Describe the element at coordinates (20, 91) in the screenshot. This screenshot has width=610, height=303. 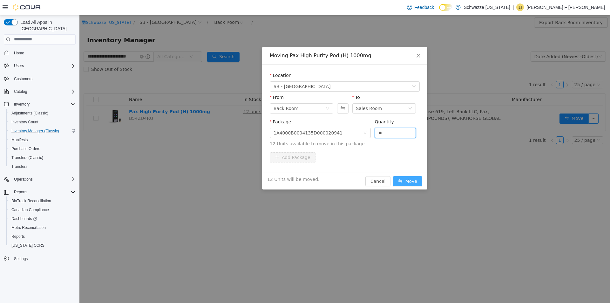
I see `span: Catalog` at that location.